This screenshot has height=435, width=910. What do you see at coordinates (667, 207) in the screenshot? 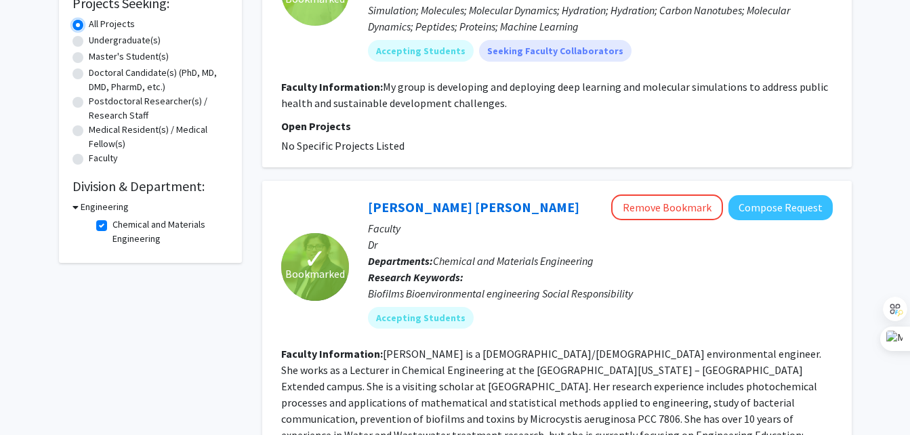
I see `button: Remove Bookmark` at bounding box center [667, 207].